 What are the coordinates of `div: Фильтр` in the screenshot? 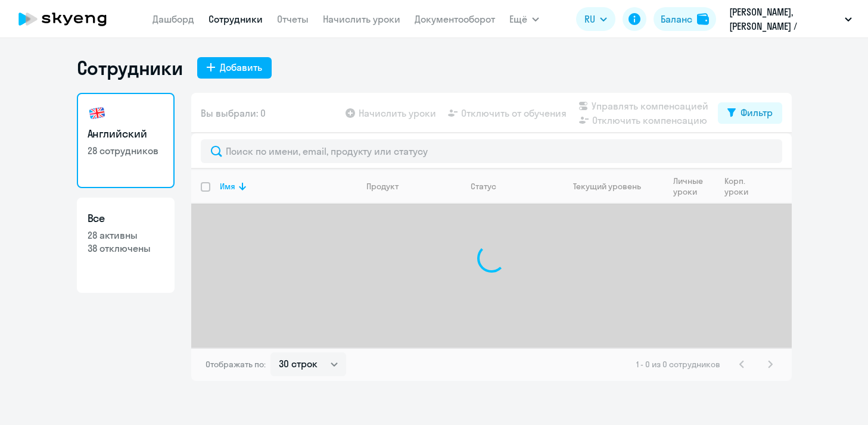 It's located at (757, 112).